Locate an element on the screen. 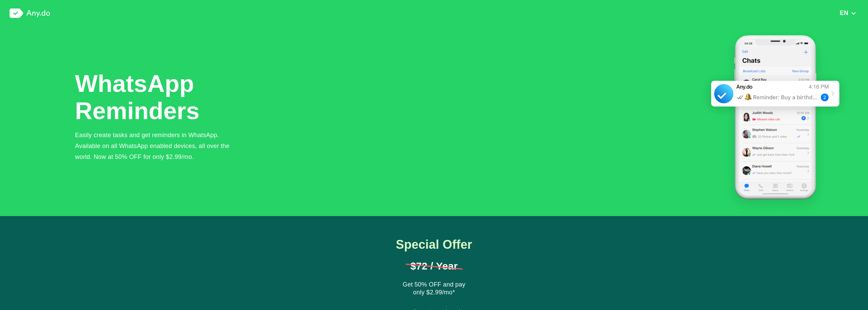 Image resolution: width=868 pixels, height=310 pixels. div: Get 50% OFF and pay only $2.99/mo* is located at coordinates (434, 290).